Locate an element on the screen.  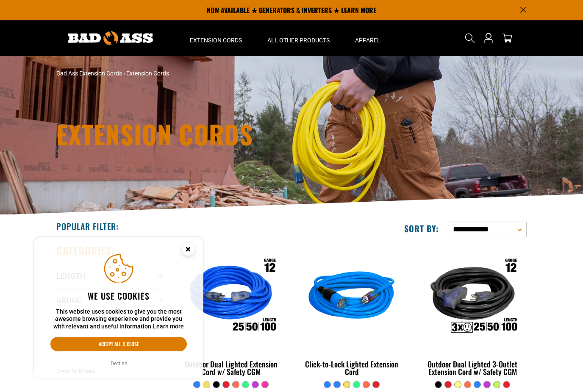
h2: We use cookies is located at coordinates (119, 296).